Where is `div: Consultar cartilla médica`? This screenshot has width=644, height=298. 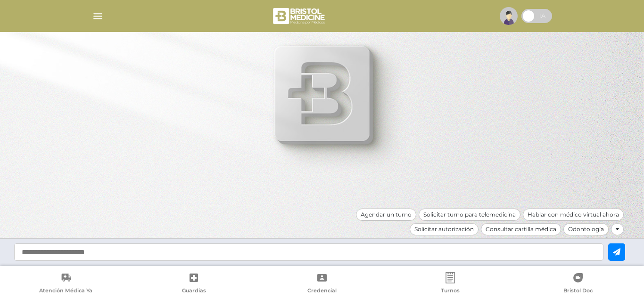
div: Consultar cartilla médica is located at coordinates (521, 230).